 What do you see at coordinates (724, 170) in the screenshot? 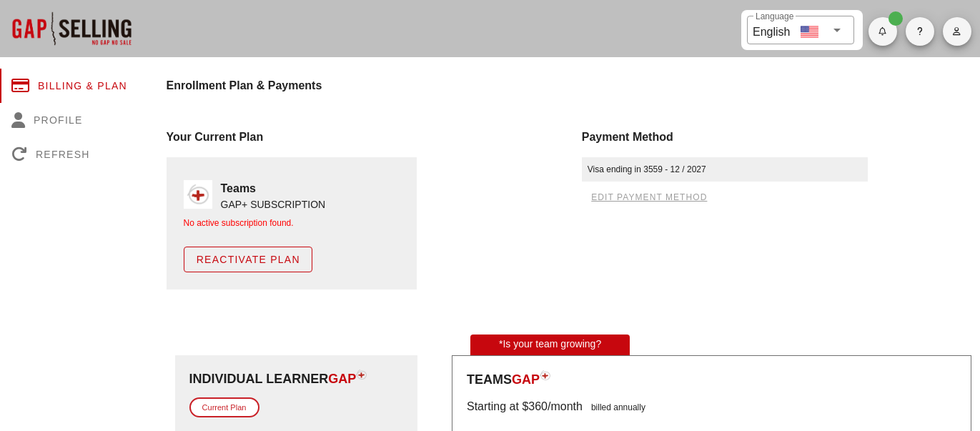
I see `div: Visa ending in 3559 - 12 / 2027` at bounding box center [724, 170].